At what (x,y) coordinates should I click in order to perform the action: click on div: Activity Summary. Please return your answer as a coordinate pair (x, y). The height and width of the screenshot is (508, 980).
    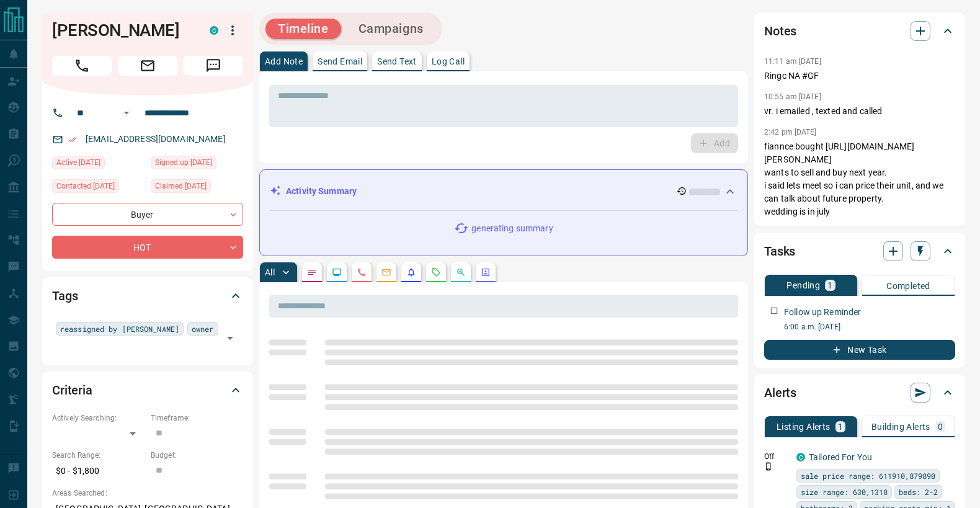
    Looking at the image, I should click on (504, 191).